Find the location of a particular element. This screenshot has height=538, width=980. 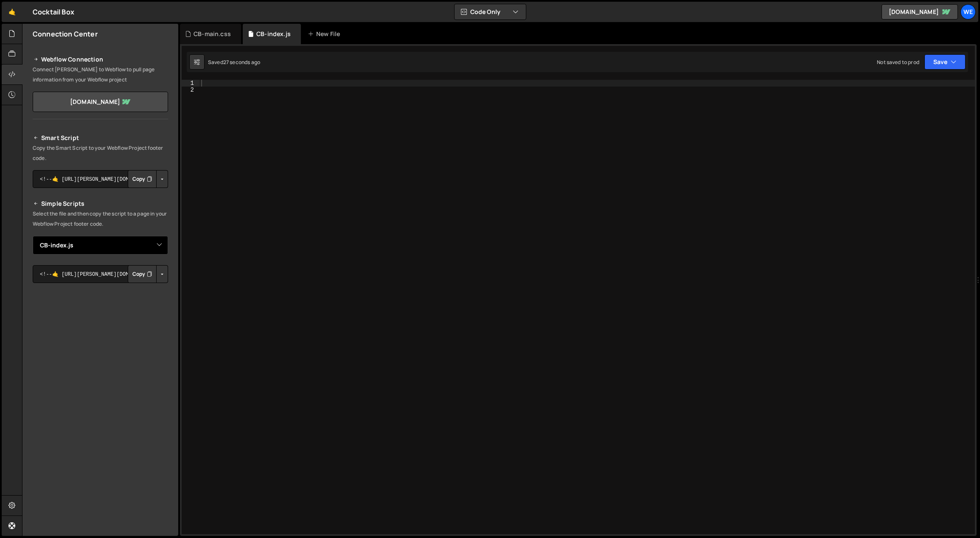

button: Save is located at coordinates (944, 62).